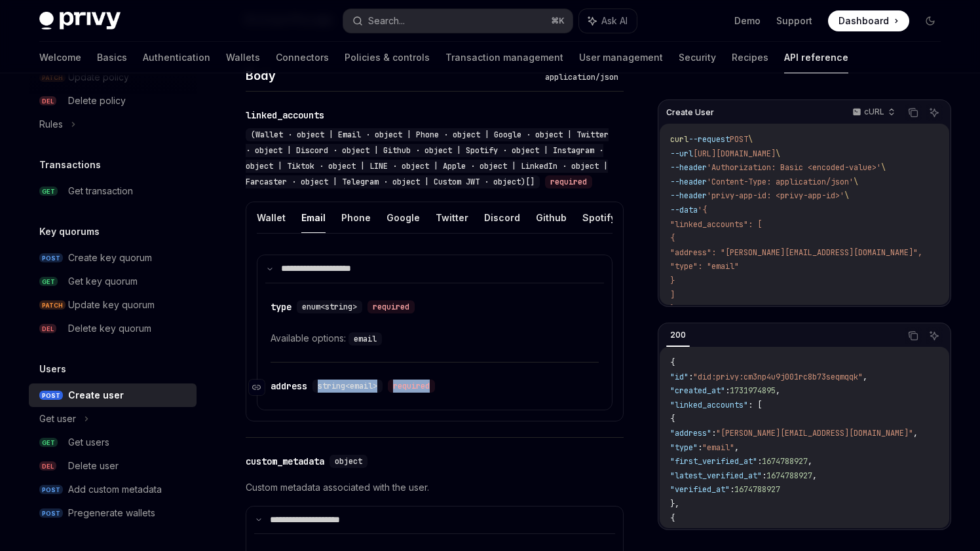 The image size is (980, 551). I want to click on button: Google, so click(403, 218).